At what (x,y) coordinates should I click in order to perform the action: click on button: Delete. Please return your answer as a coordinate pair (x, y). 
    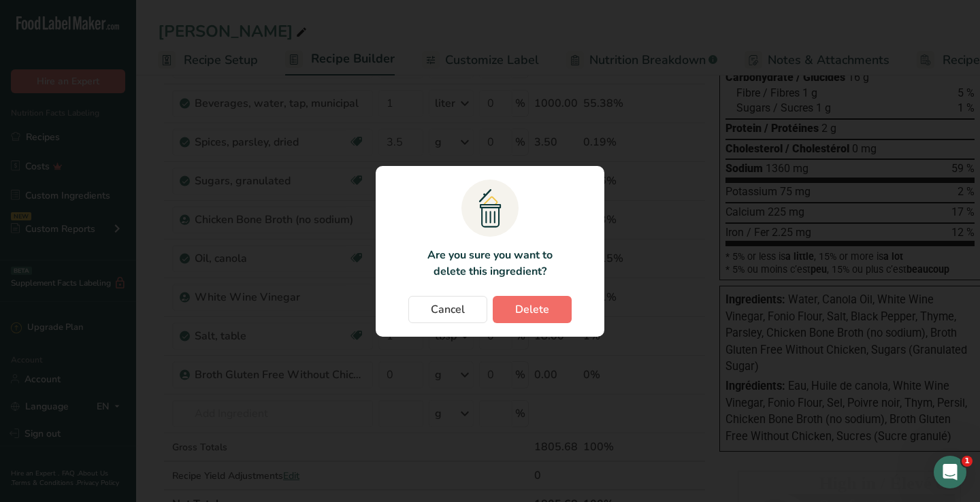
    Looking at the image, I should click on (532, 310).